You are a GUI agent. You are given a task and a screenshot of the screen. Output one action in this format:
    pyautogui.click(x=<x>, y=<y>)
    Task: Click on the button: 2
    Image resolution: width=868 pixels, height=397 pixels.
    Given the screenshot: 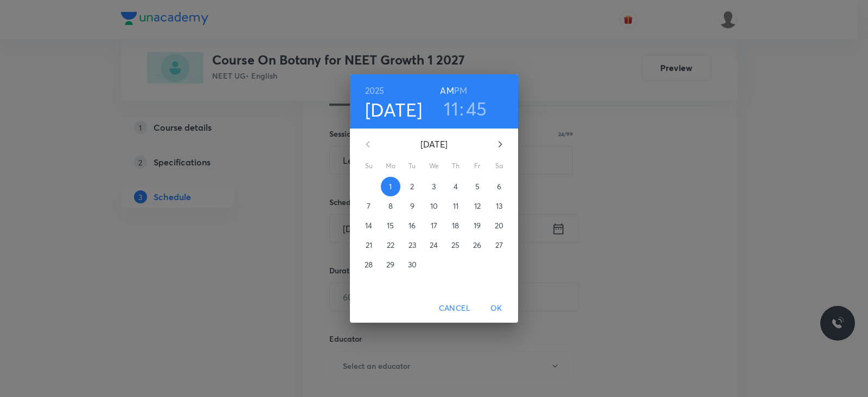 What is the action you would take?
    pyautogui.click(x=413, y=187)
    